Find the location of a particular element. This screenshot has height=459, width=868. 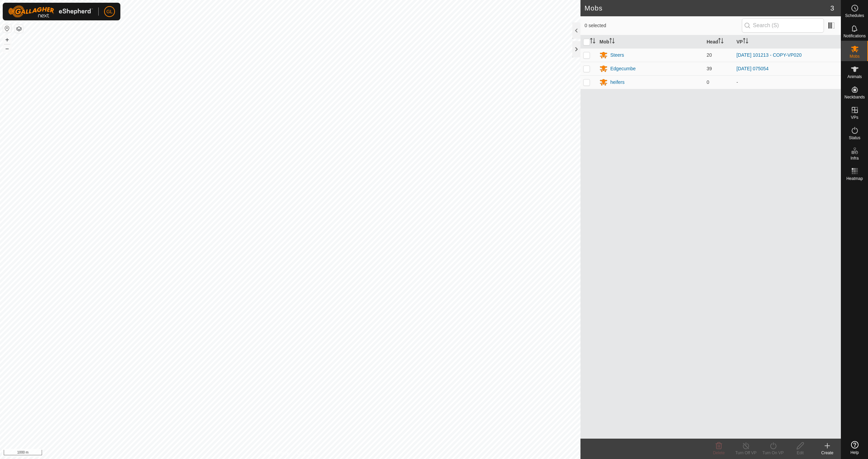

div: Edit is located at coordinates (801, 453).